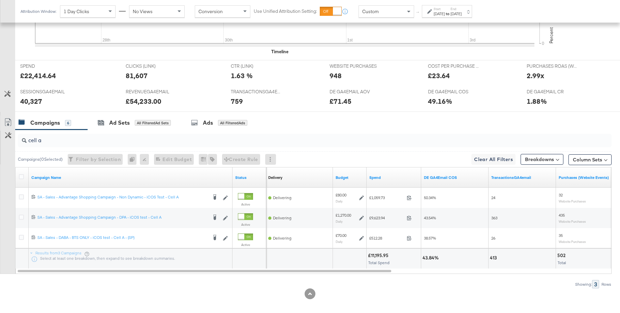  What do you see at coordinates (134, 159) in the screenshot?
I see `div: 0` at bounding box center [134, 159].